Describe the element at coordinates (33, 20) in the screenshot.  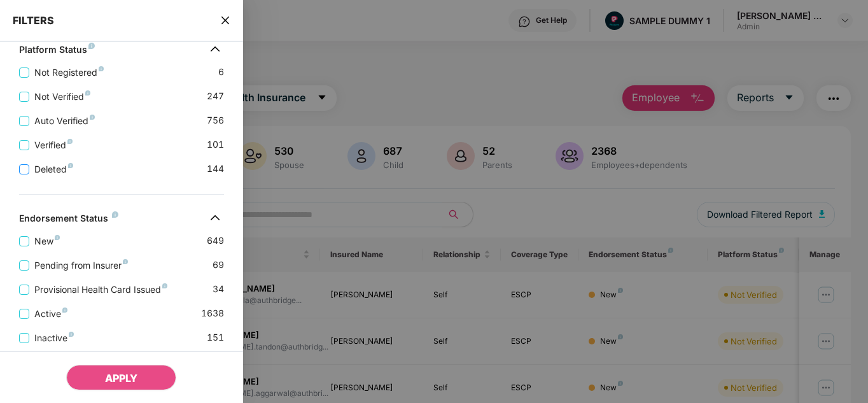
I see `span: FILTERS` at that location.